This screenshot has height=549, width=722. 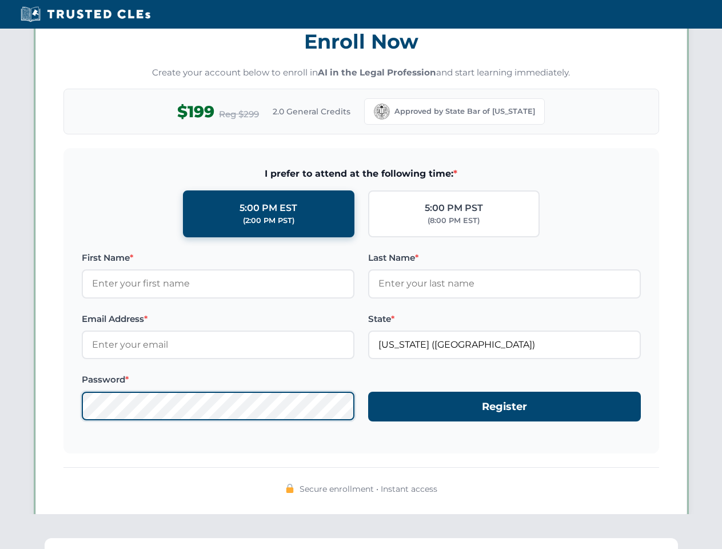 What do you see at coordinates (218, 258) in the screenshot?
I see `label: First Name` at bounding box center [218, 258].